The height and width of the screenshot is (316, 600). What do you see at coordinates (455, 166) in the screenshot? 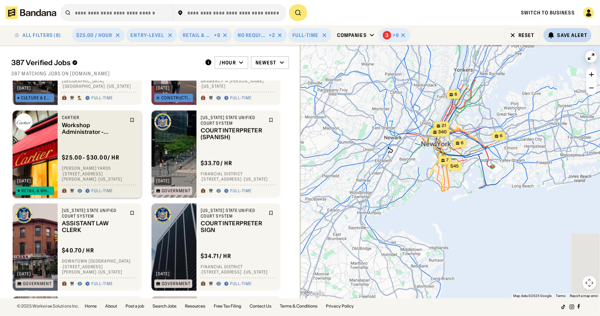
I see `span: $45` at bounding box center [455, 166].